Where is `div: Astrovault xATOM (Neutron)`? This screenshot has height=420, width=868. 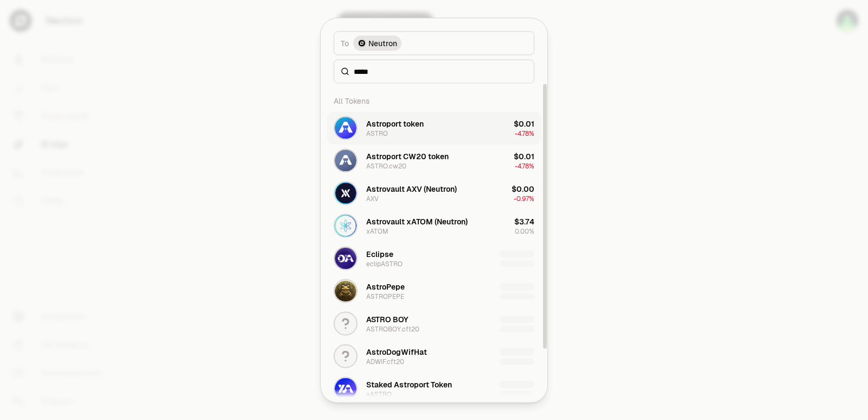 div: Astrovault xATOM (Neutron) is located at coordinates (416, 221).